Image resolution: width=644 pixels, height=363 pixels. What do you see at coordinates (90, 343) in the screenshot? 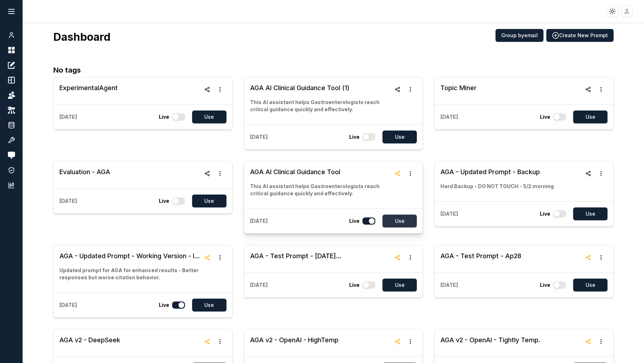
I see `a: AGA v2 - DeepSeek` at bounding box center [90, 343].